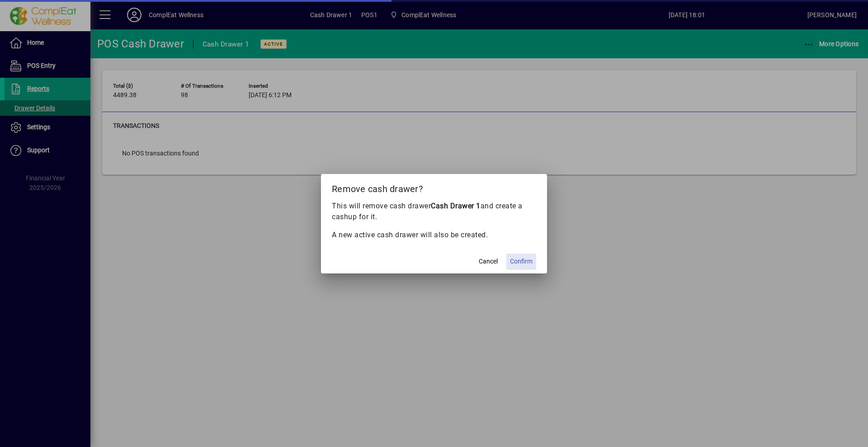 Image resolution: width=868 pixels, height=447 pixels. Describe the element at coordinates (434, 235) in the screenshot. I see `p: A new active cash drawer will also be created.` at that location.